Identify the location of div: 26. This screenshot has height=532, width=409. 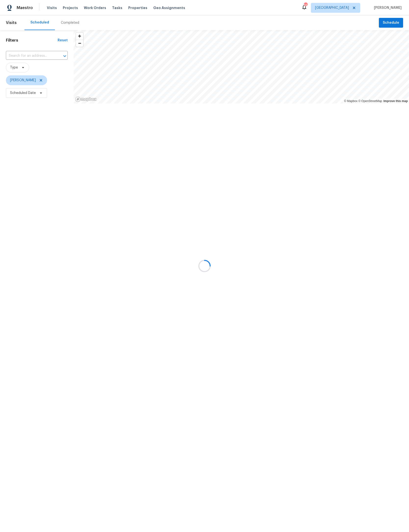
(305, 5).